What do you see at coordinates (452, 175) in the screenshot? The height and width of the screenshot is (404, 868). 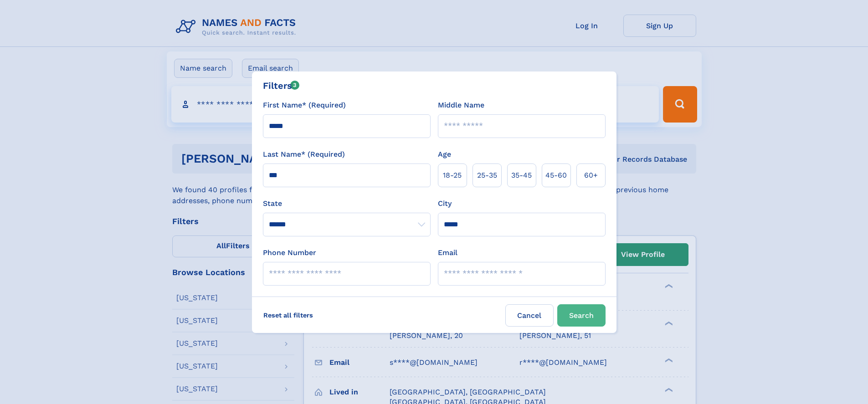 I see `span: 18‑25` at bounding box center [452, 175].